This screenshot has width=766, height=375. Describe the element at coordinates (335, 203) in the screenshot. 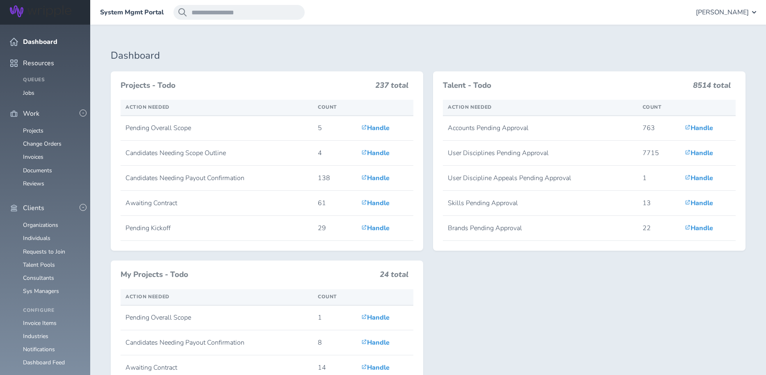

I see `td: 61` at that location.